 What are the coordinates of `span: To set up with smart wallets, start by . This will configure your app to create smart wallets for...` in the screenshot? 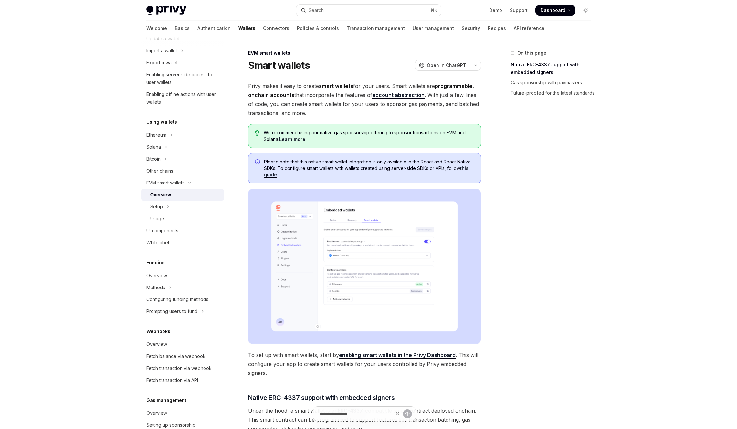 It's located at (364, 364).